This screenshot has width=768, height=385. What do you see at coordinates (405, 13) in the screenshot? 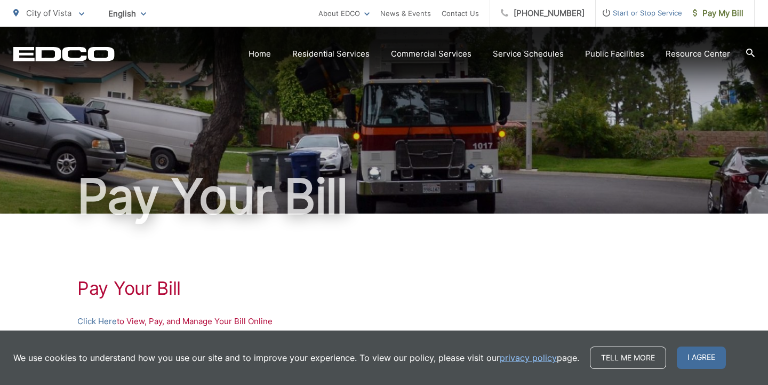
I see `a: News & Events` at bounding box center [405, 13].